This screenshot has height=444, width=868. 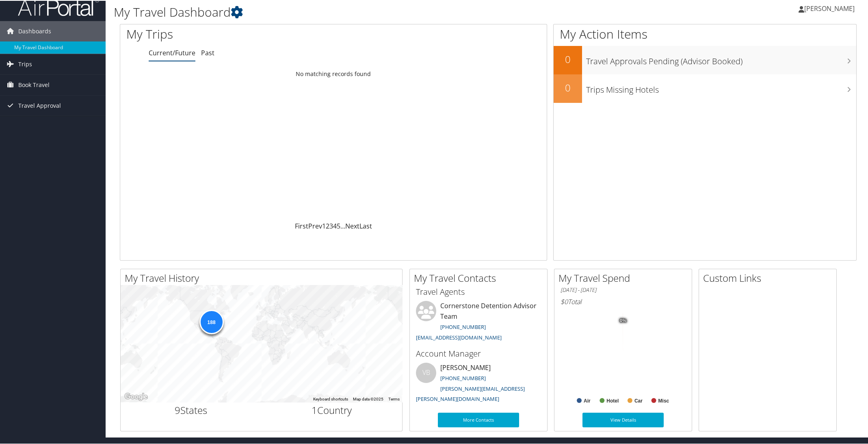 What do you see at coordinates (769, 277) in the screenshot?
I see `h2: Custom Links` at bounding box center [769, 277].